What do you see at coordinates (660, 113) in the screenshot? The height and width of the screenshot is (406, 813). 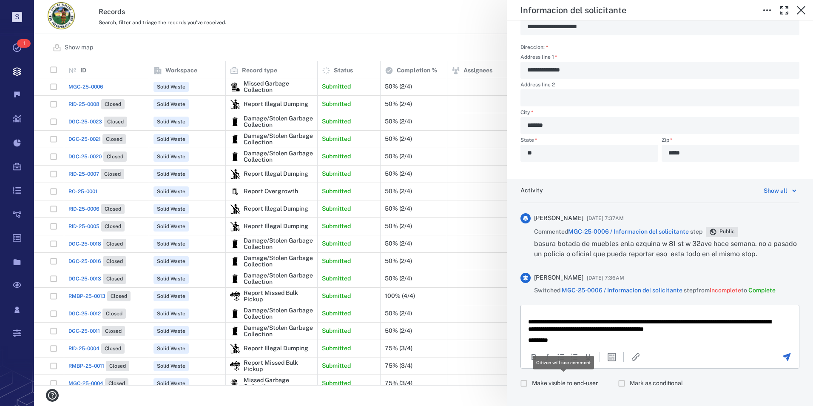 I see `label: City` at bounding box center [660, 113].